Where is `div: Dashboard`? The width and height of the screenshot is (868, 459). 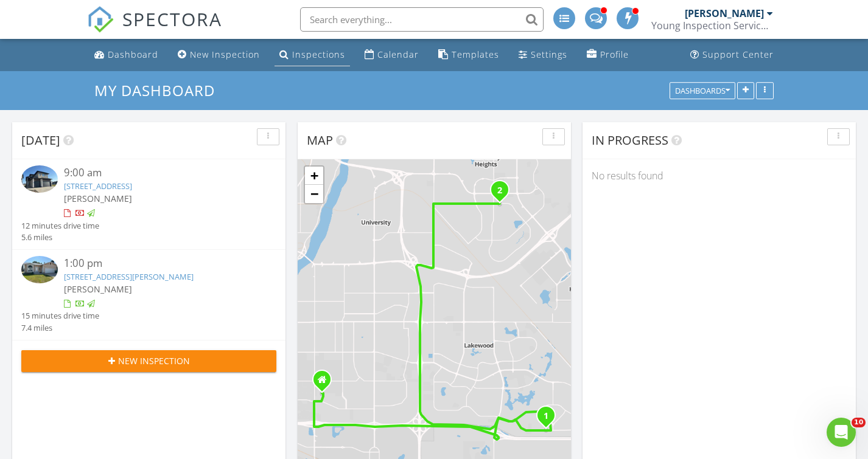 div: Dashboard is located at coordinates (133, 54).